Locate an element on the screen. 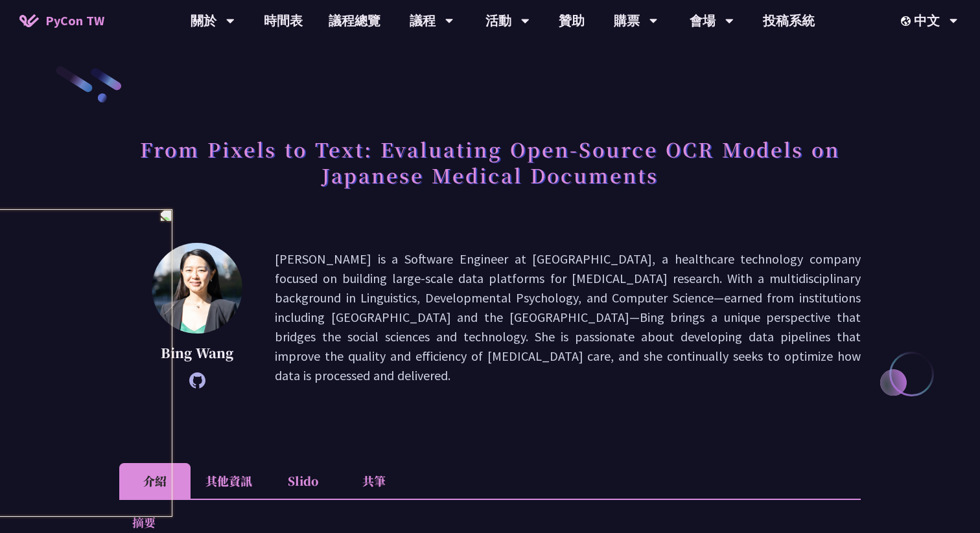  p: Bing Wang is located at coordinates (197, 353).